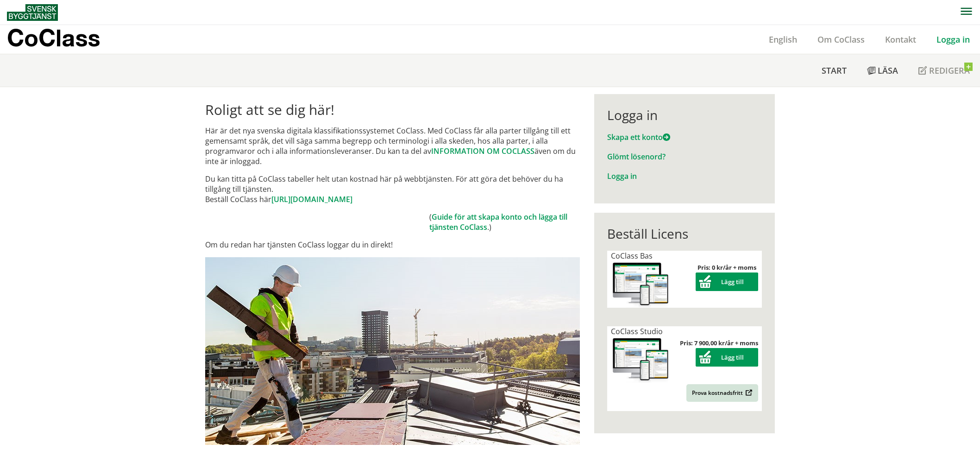 The image size is (980, 469). What do you see at coordinates (639, 137) in the screenshot?
I see `a: Skapa ett konto` at bounding box center [639, 137].